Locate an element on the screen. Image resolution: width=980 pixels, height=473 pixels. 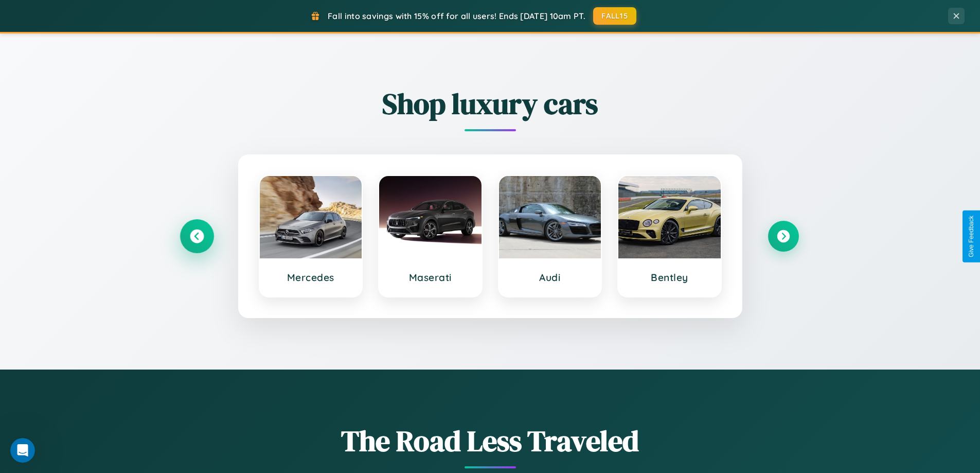
h3: Audi is located at coordinates (550, 277).